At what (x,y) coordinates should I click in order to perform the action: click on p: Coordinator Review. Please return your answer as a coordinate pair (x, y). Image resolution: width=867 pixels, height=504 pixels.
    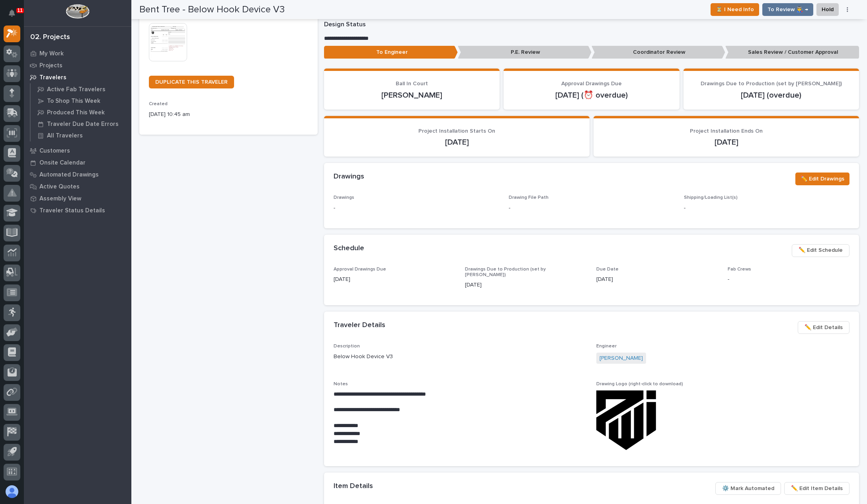
    Looking at the image, I should click on (659, 52).